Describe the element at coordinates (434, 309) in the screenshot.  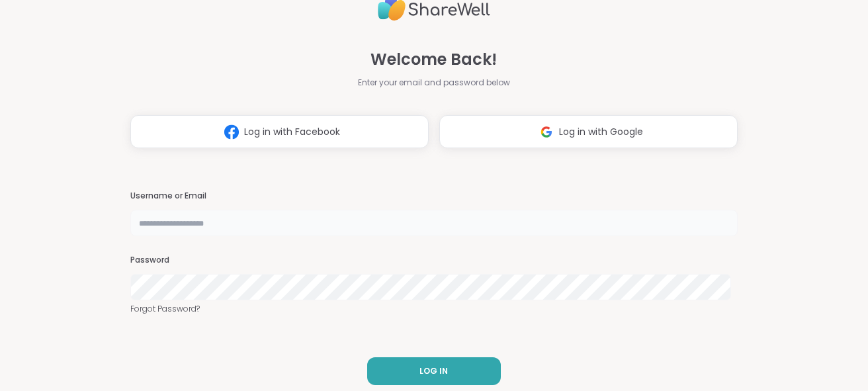
I see `a: Forgot Password?` at that location.